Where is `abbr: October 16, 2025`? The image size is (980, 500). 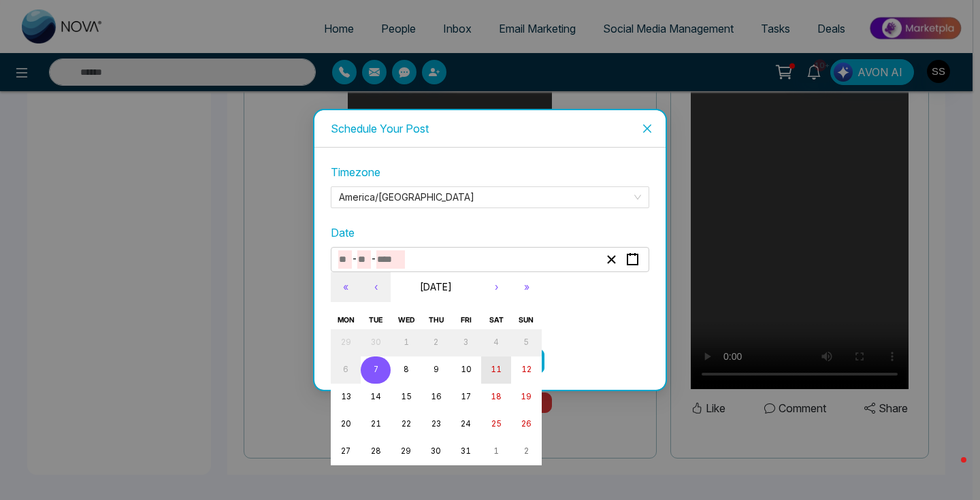 abbr: October 16, 2025 is located at coordinates (436, 397).